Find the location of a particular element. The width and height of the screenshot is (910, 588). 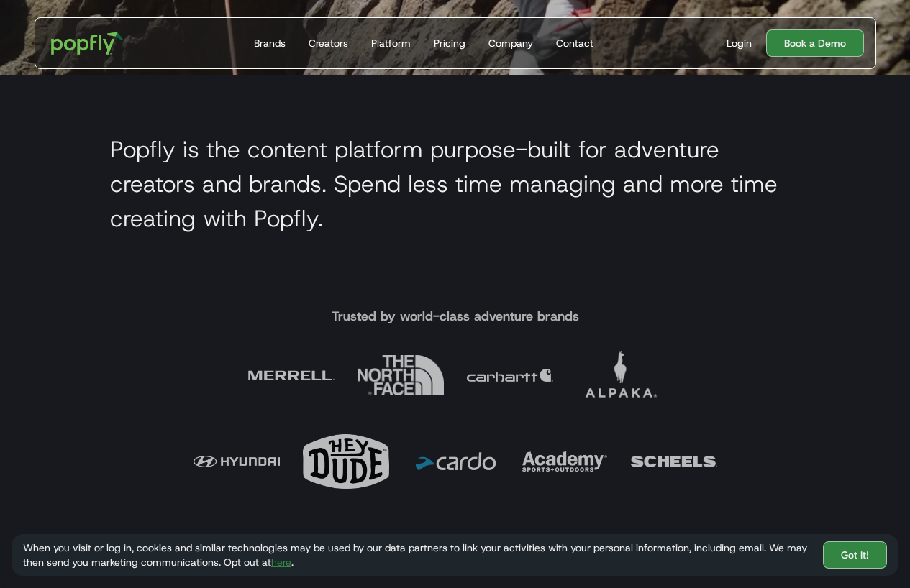

a: here is located at coordinates (281, 562).